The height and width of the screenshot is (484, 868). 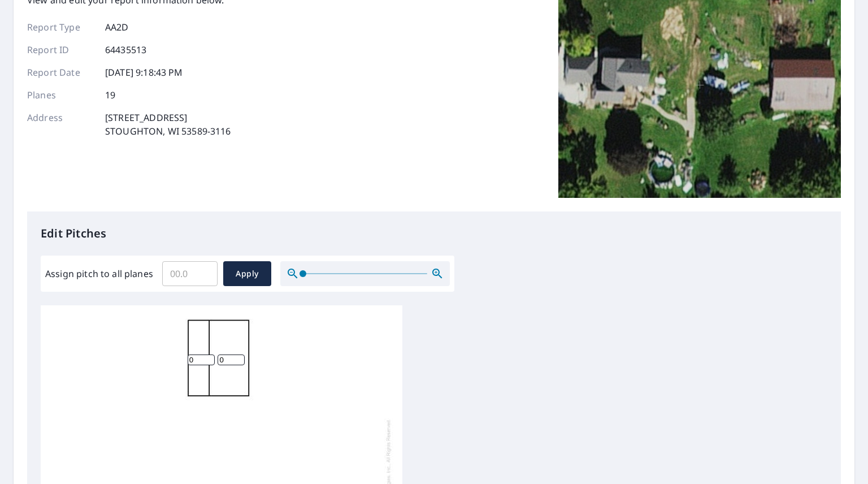 I want to click on input: 00.0, so click(x=190, y=273).